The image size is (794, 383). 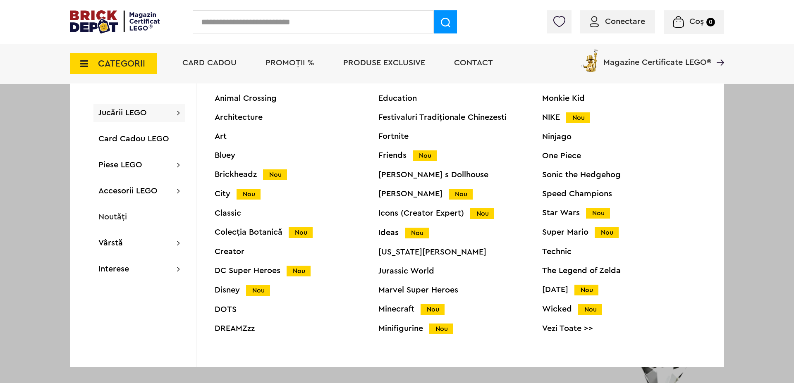 I want to click on small: 0, so click(x=710, y=22).